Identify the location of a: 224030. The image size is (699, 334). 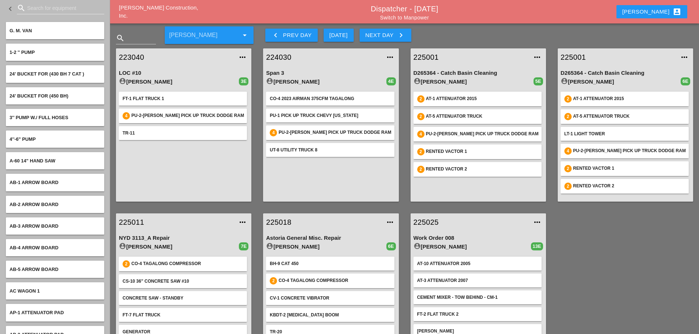
(323, 57).